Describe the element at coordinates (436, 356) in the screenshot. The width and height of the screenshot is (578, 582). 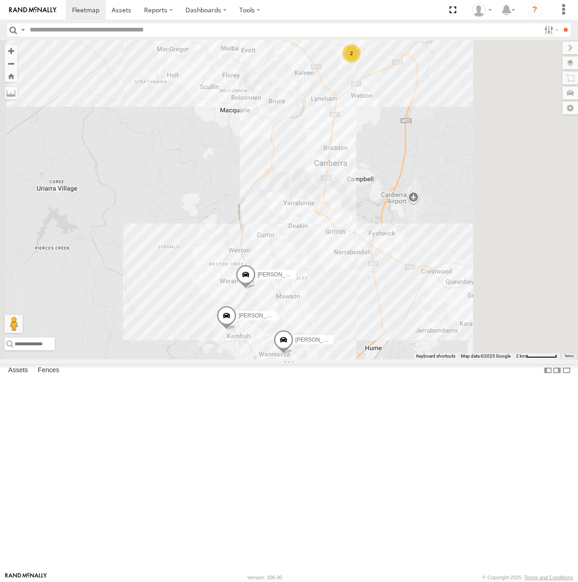
I see `button: Keyboard shortcuts` at that location.